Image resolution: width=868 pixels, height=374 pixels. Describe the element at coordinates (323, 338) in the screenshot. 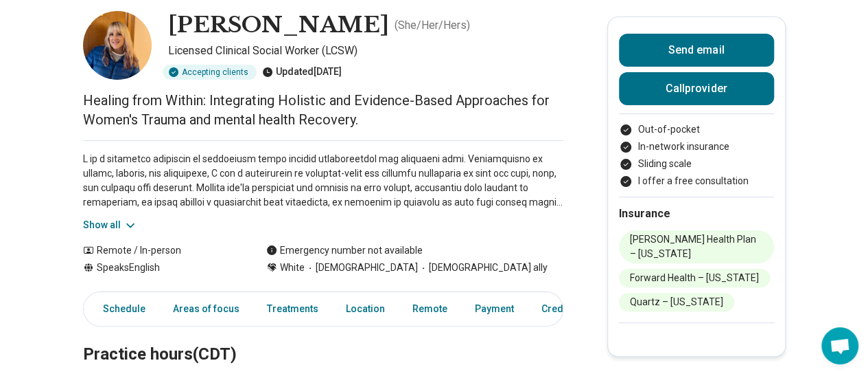

I see `h2: Practice hours (CDT)` at that location.